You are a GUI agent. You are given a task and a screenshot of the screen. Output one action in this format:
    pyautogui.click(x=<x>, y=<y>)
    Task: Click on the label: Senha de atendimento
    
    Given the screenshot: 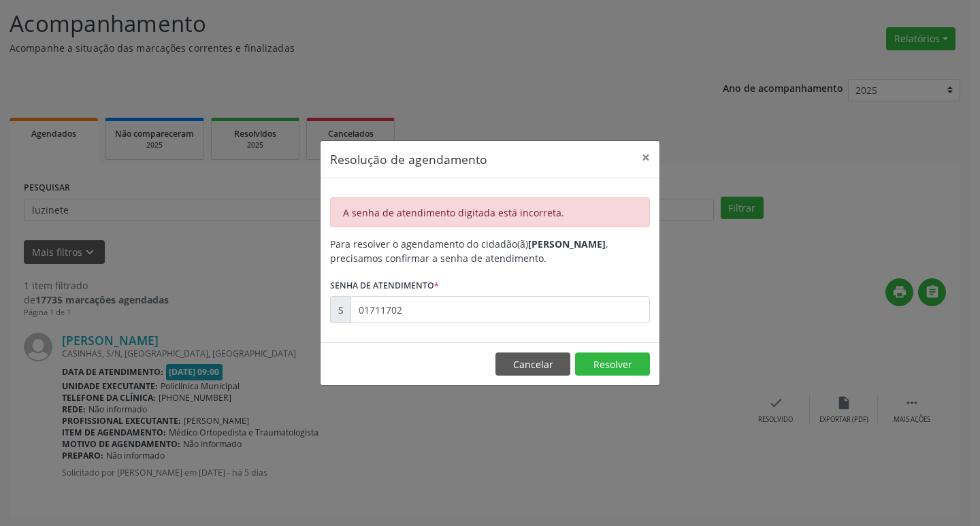 What is the action you would take?
    pyautogui.click(x=384, y=285)
    